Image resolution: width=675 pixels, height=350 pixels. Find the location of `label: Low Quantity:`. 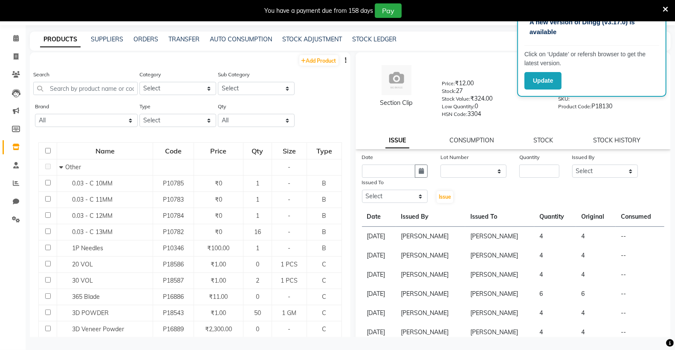

label: Low Quantity: is located at coordinates (458, 107).